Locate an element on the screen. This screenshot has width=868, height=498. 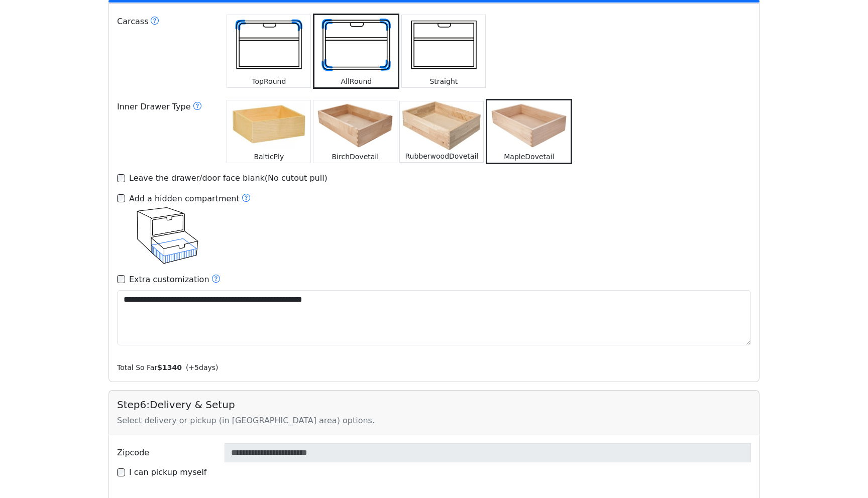
button: AllRound is located at coordinates (356, 51).